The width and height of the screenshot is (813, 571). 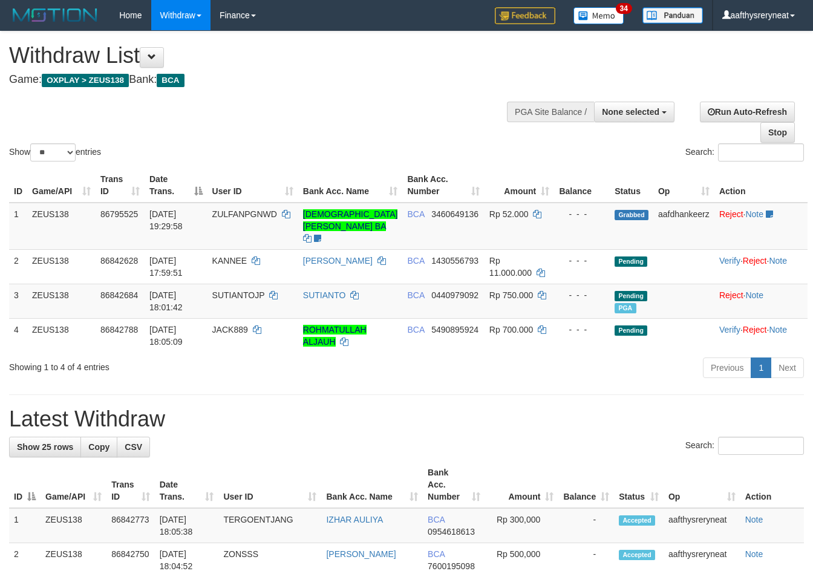 I want to click on td: 2, so click(x=18, y=266).